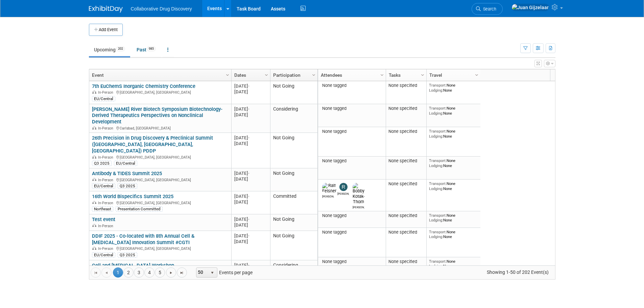 This screenshot has width=644, height=308. What do you see at coordinates (118, 273) in the screenshot?
I see `span: 1` at bounding box center [118, 273].